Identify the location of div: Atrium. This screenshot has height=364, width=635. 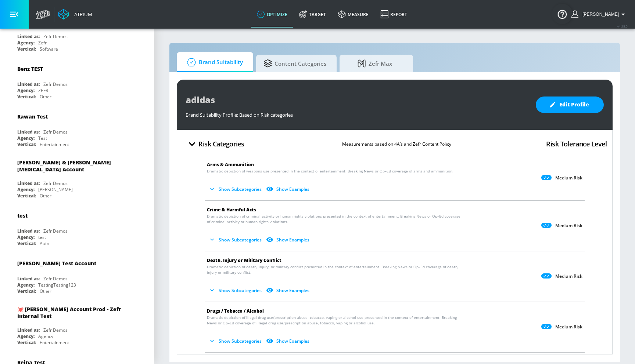
(82, 14).